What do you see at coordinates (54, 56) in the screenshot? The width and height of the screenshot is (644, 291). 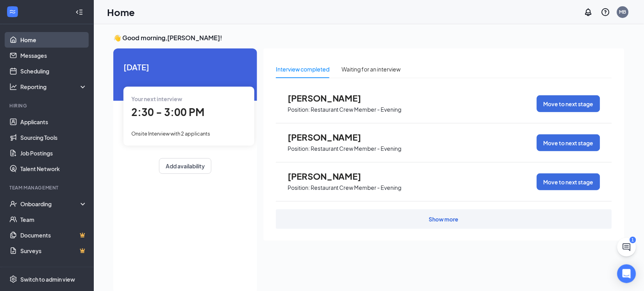 I see `a: Messages` at bounding box center [54, 56].